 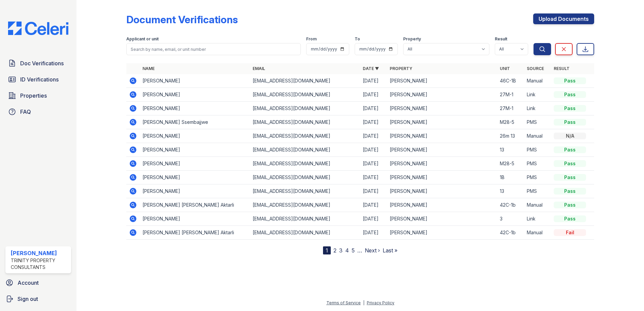 What do you see at coordinates (511, 178) in the screenshot?
I see `td: 1B` at bounding box center [511, 178].